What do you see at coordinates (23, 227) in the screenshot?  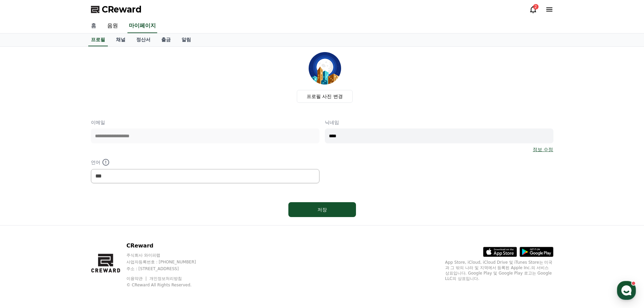 I see `span: 홈` at bounding box center [23, 227].